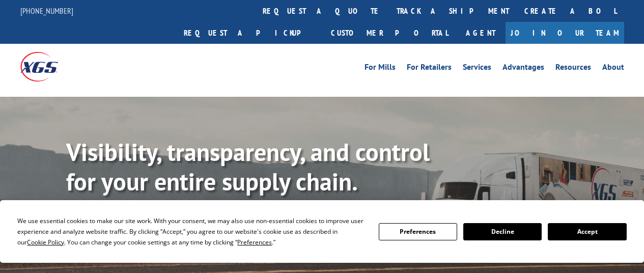 The height and width of the screenshot is (273, 644). What do you see at coordinates (573, 68) in the screenshot?
I see `a: Resources` at bounding box center [573, 68].